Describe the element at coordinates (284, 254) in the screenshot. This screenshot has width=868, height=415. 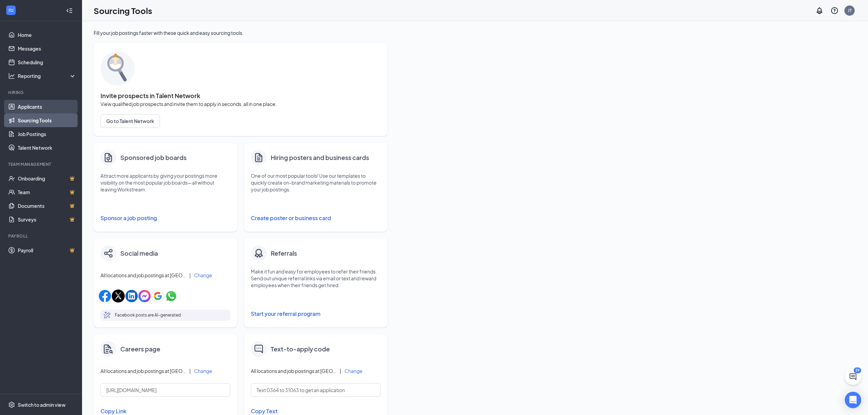
I see `h4: Referrals` at that location.